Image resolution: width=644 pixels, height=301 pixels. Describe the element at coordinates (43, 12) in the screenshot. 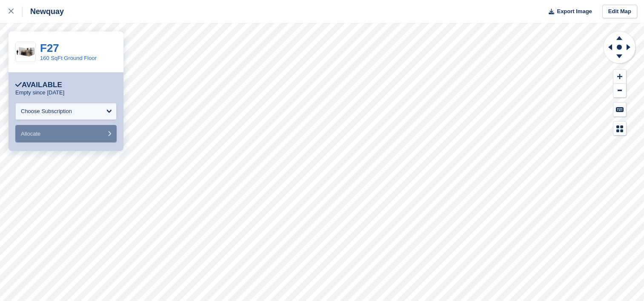

I see `div: Newquay` at that location.